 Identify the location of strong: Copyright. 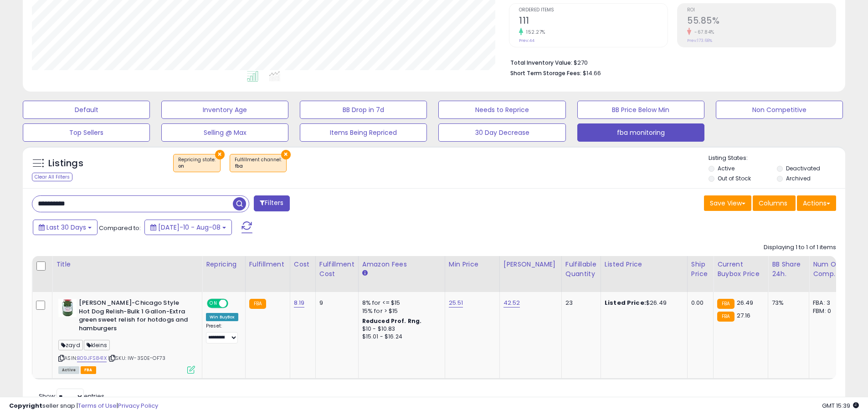
(25, 406).